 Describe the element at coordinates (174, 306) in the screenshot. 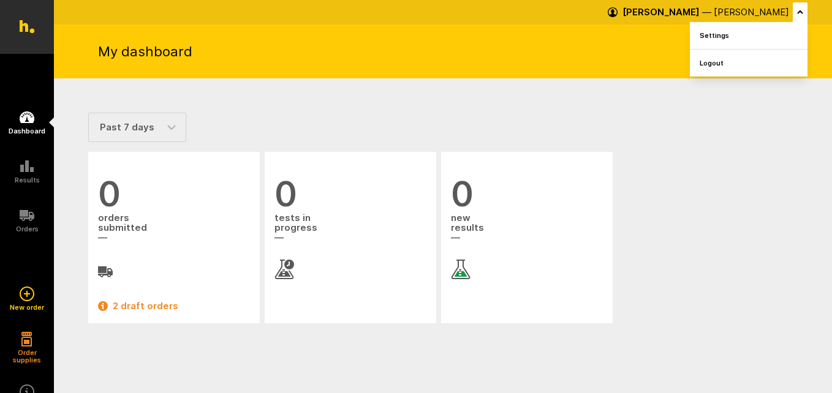

I see `a: 2 draft orders` at that location.